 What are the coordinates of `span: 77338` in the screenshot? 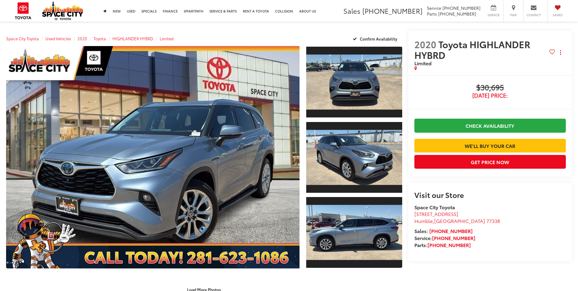 It's located at (493, 220).